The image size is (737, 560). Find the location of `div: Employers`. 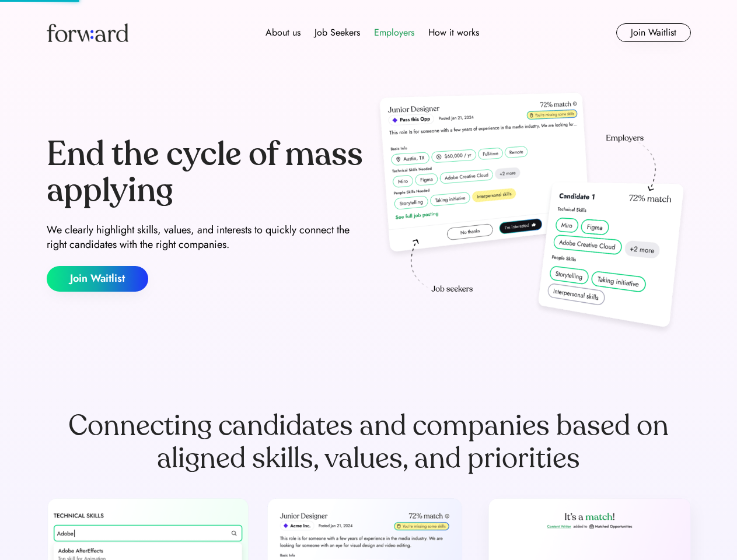

div: Employers is located at coordinates (394, 33).